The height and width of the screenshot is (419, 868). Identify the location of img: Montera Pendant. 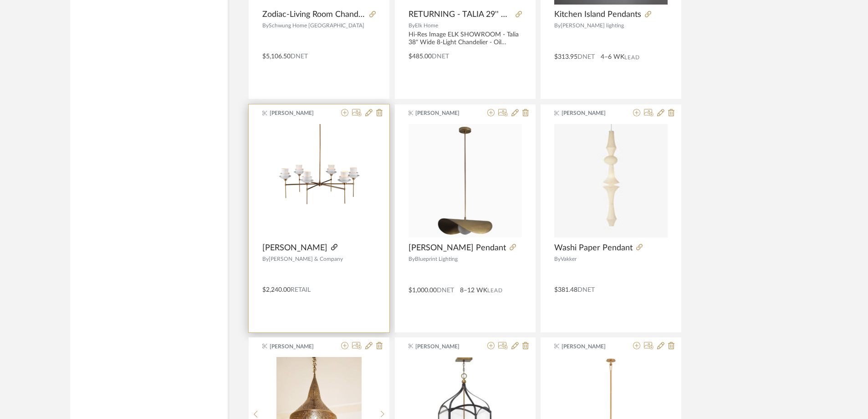
(465, 180).